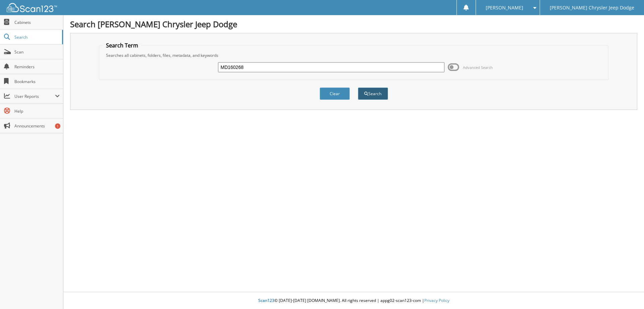  I want to click on span: Advanced Search, so click(478, 67).